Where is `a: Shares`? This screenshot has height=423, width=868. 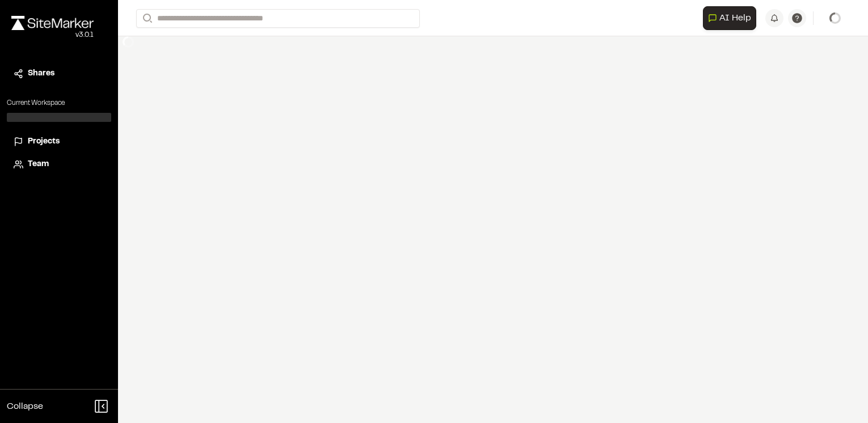
a: Shares is located at coordinates (59, 74).